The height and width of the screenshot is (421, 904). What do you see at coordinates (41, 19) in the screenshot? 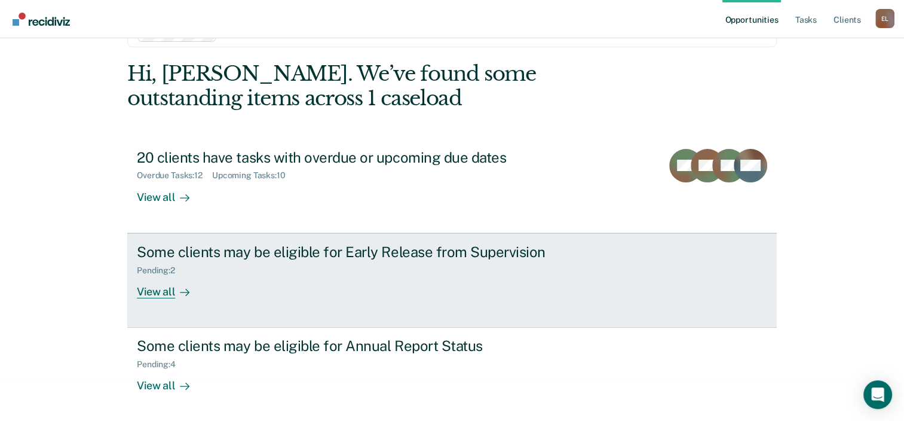
I see `img: Recidiviz` at bounding box center [41, 19].